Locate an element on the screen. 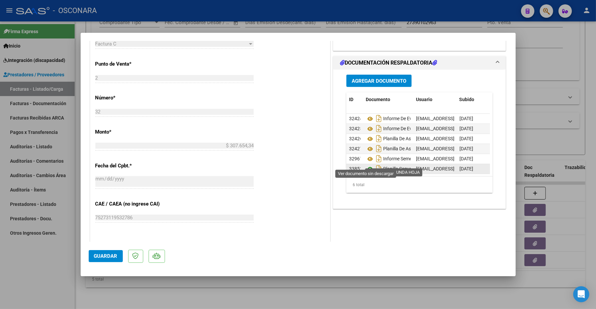  p: Punto de Venta is located at coordinates (130, 64).